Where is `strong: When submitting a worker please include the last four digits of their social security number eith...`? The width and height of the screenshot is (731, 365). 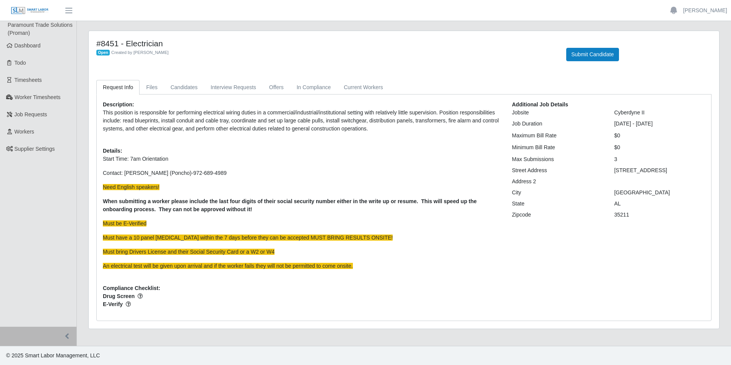 strong: When submitting a worker please include the last four digits of their social security number eith... is located at coordinates (290, 205).